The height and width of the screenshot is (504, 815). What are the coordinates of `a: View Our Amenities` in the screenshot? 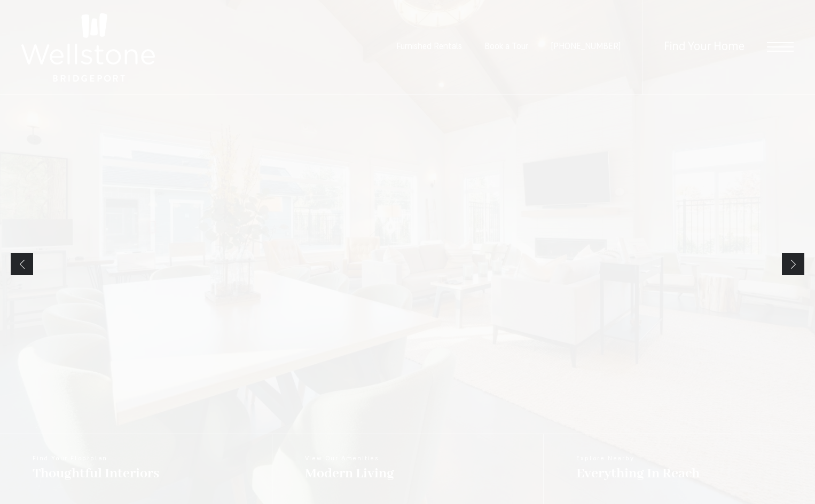 It's located at (408, 469).